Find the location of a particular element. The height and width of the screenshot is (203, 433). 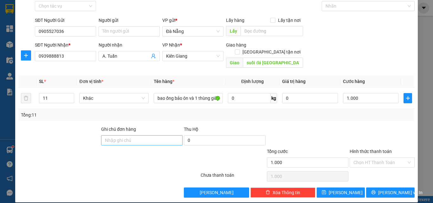

span: printer is located at coordinates (374, 193).